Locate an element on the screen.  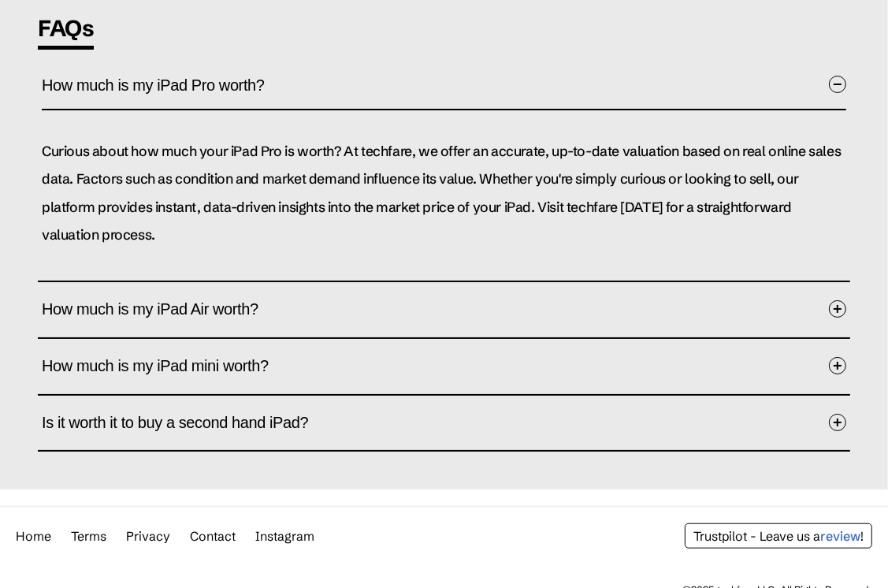
a: Contact is located at coordinates (213, 536).